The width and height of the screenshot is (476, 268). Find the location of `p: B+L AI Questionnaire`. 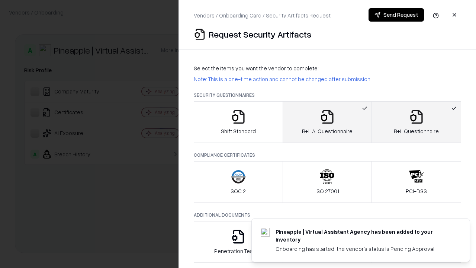

p: B+L AI Questionnaire is located at coordinates (327, 131).